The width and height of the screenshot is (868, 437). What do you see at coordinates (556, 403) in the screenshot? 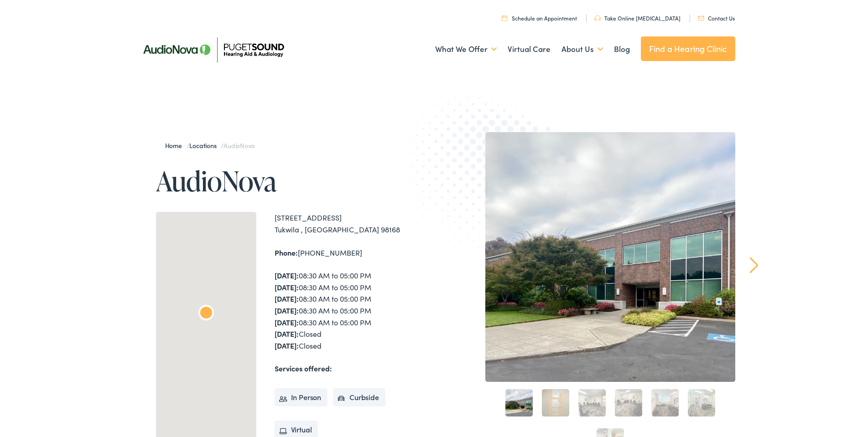
I see `a: 2` at bounding box center [556, 403].